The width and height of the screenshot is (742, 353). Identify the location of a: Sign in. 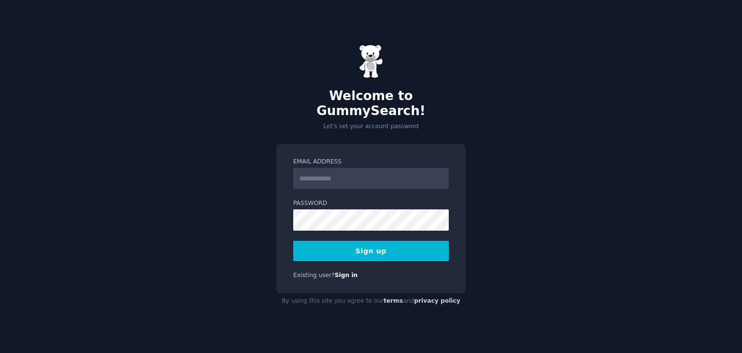
(346, 275).